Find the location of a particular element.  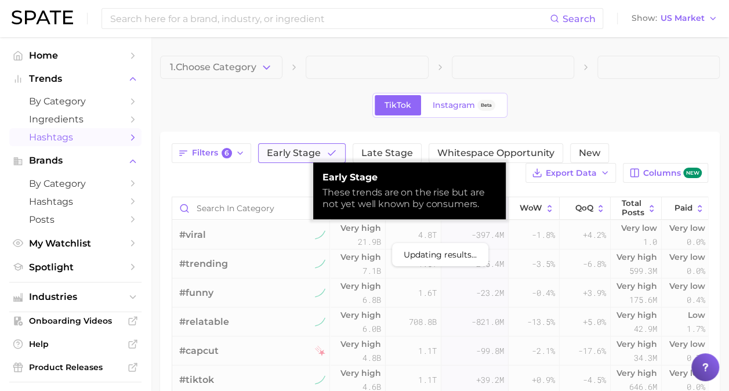

img: SPATE is located at coordinates (42, 17).